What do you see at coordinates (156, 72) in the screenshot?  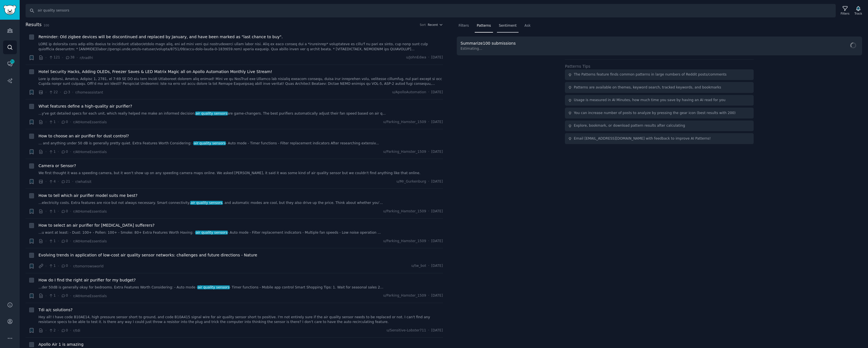 I see `a: Hotel Security Hacks, Adding OLEDs, Freezer Saves & LED Matrix Magic all on Apollo Automation Mon...` at bounding box center [156, 72].